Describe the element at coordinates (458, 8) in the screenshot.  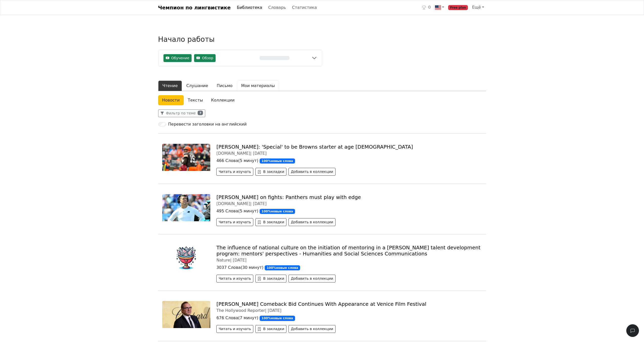
I see `span: Free plan` at that location.